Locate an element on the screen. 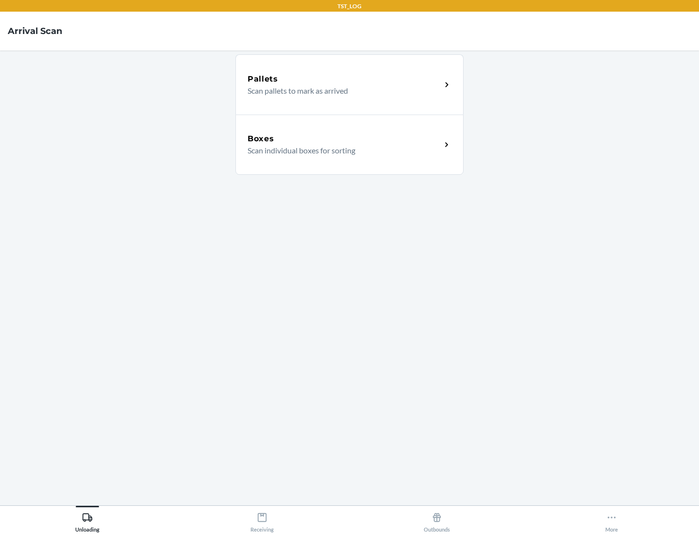  p: Scan individual boxes for sorting is located at coordinates (340, 151).